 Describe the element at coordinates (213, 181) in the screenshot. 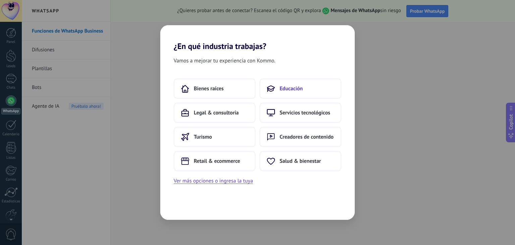

I see `button: Ver más opciones o ingresa la tuya` at that location.